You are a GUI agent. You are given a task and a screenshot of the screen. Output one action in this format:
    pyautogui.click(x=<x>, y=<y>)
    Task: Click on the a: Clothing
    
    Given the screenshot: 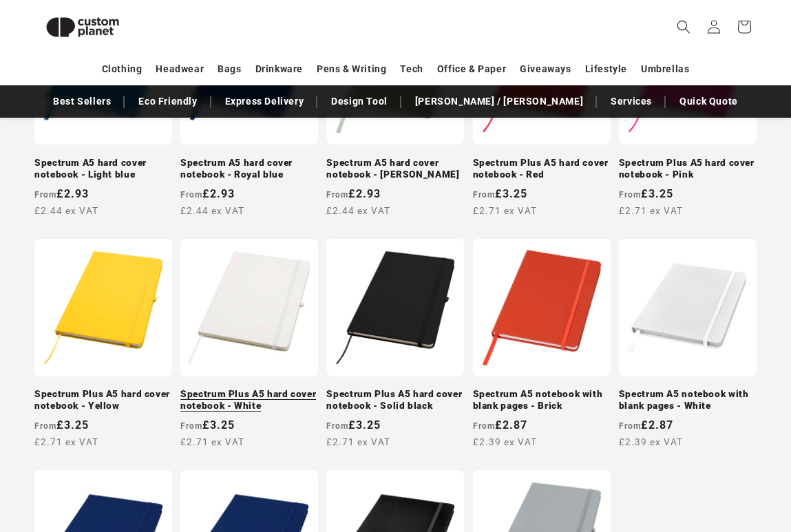 What is the action you would take?
    pyautogui.click(x=122, y=69)
    